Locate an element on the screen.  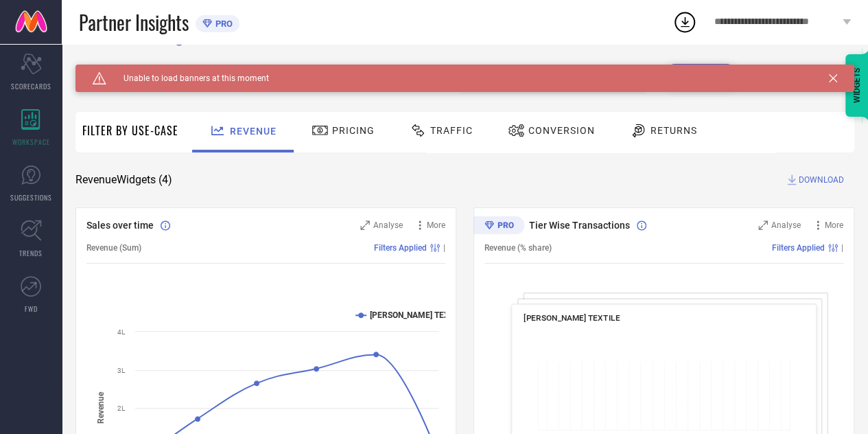
div: Premium is located at coordinates (499, 226).